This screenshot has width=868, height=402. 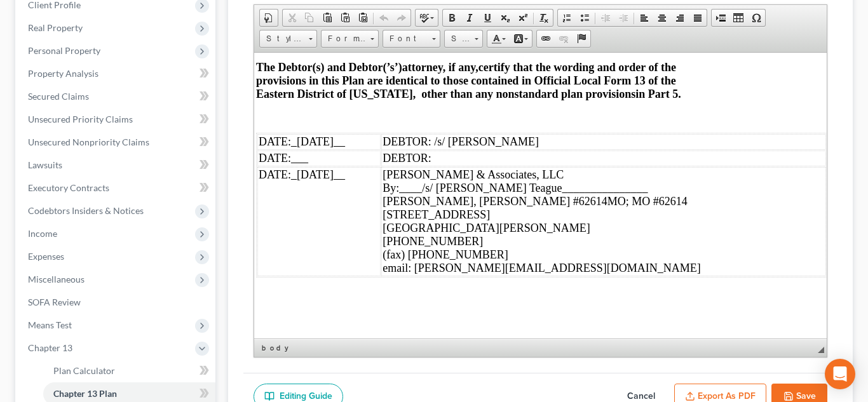 I want to click on a: Paste, so click(x=327, y=18).